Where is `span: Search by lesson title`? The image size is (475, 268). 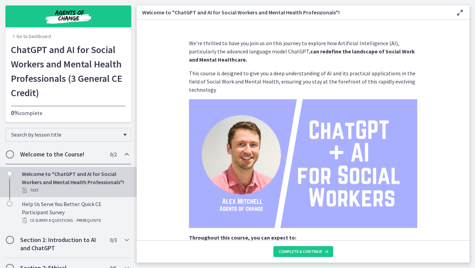 span: Search by lesson title is located at coordinates (66, 134).